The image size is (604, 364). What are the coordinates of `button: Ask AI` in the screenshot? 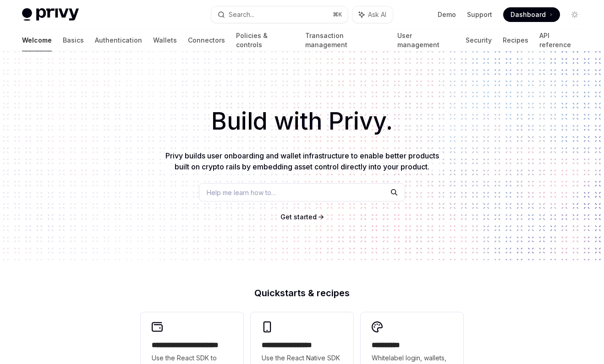 It's located at (372, 15).